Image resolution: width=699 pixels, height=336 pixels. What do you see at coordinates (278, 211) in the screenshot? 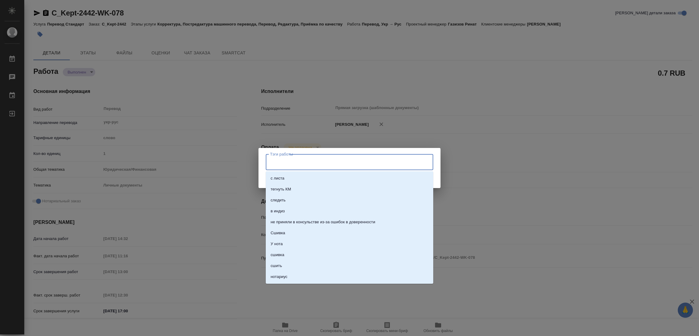
I see `p: в индиз` at bounding box center [278, 211].